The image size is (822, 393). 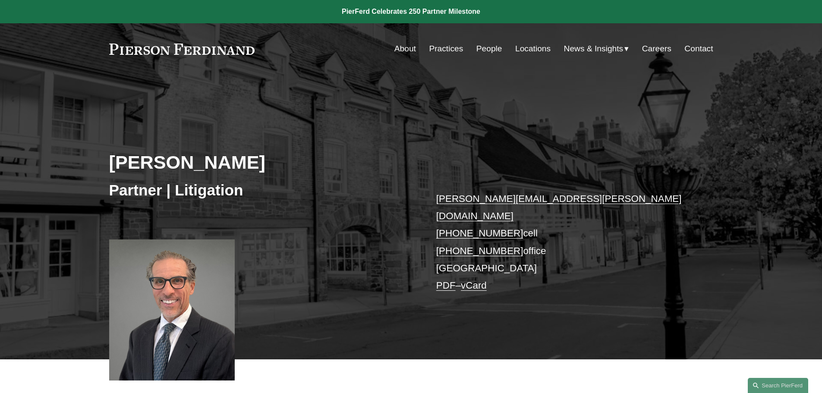 I want to click on h3: Partner | Litigation, so click(x=260, y=190).